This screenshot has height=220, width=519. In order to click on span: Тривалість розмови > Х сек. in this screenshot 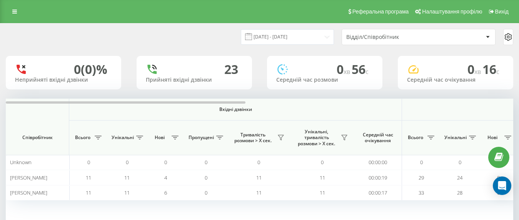, I will do `click(253, 137)`.